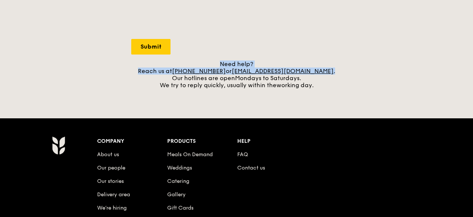  I want to click on a: About us, so click(108, 154).